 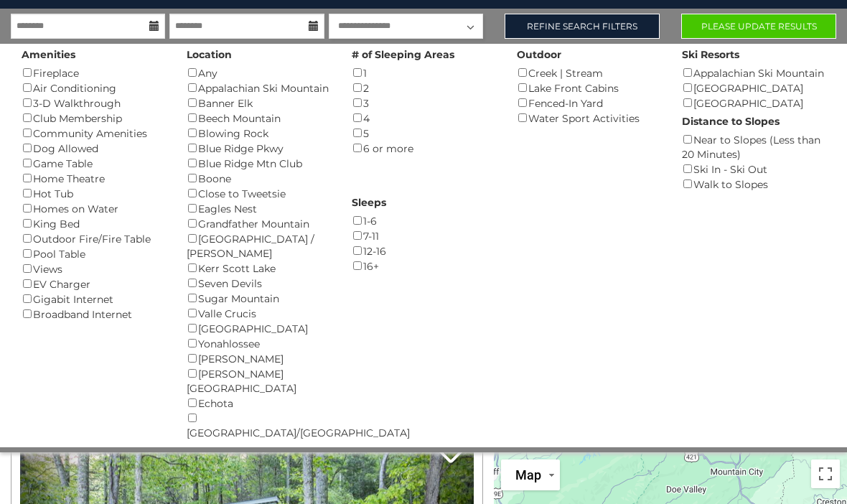 I want to click on label: Sleeps, so click(x=369, y=202).